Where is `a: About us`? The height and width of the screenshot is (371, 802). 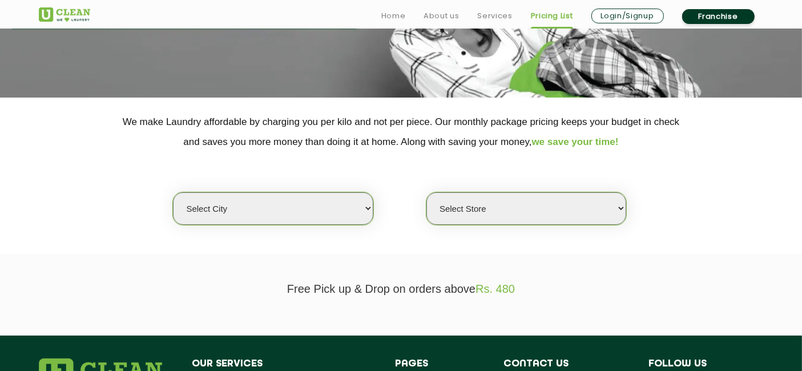
a: About us is located at coordinates (441, 16).